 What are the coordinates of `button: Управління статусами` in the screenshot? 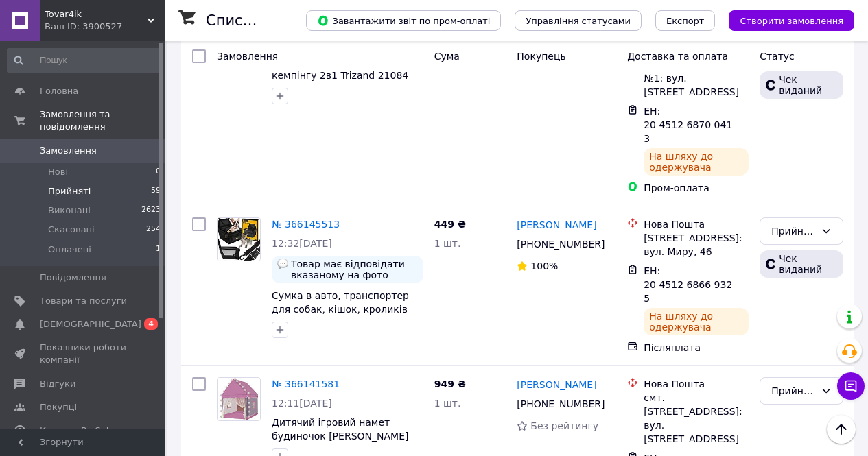 It's located at (577, 20).